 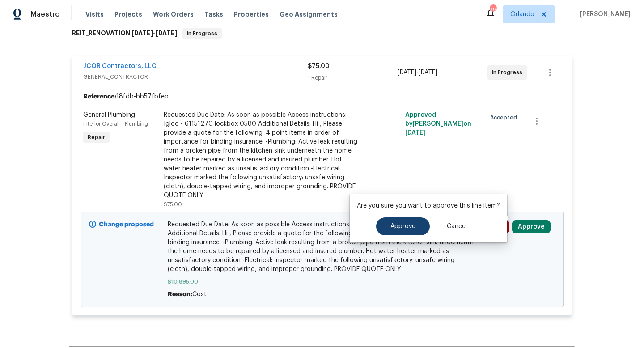 What do you see at coordinates (214, 14) in the screenshot?
I see `span: Tasks` at bounding box center [214, 14].